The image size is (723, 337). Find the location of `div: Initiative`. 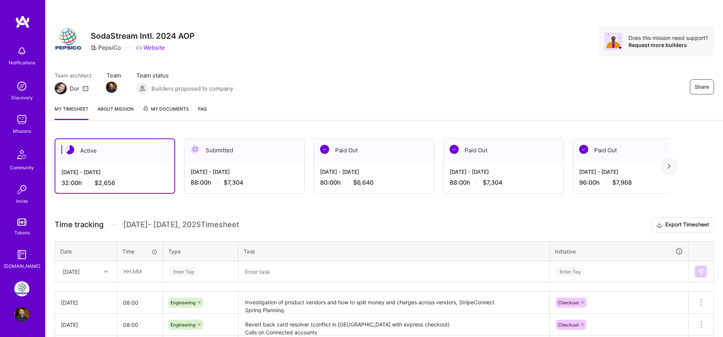

div: Initiative is located at coordinates (619, 251).